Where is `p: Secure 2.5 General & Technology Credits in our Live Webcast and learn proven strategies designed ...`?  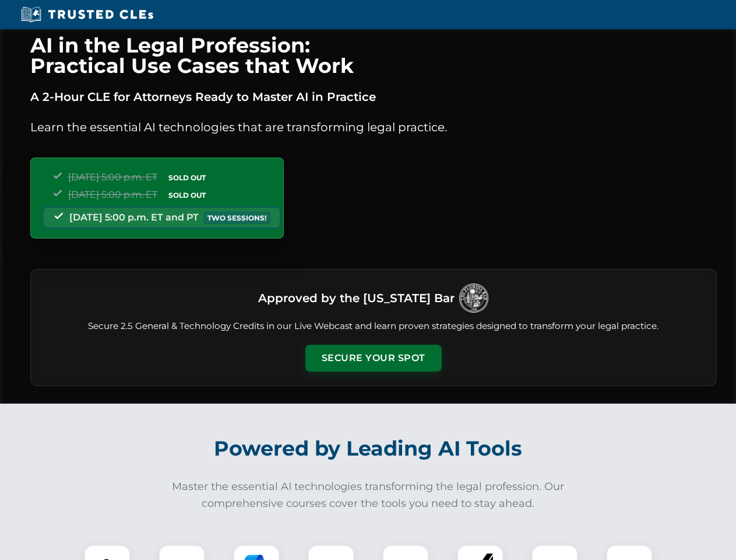 p: Secure 2.5 General & Technology Credits in our Live Webcast and learn proven strategies designed ... is located at coordinates (373, 326).